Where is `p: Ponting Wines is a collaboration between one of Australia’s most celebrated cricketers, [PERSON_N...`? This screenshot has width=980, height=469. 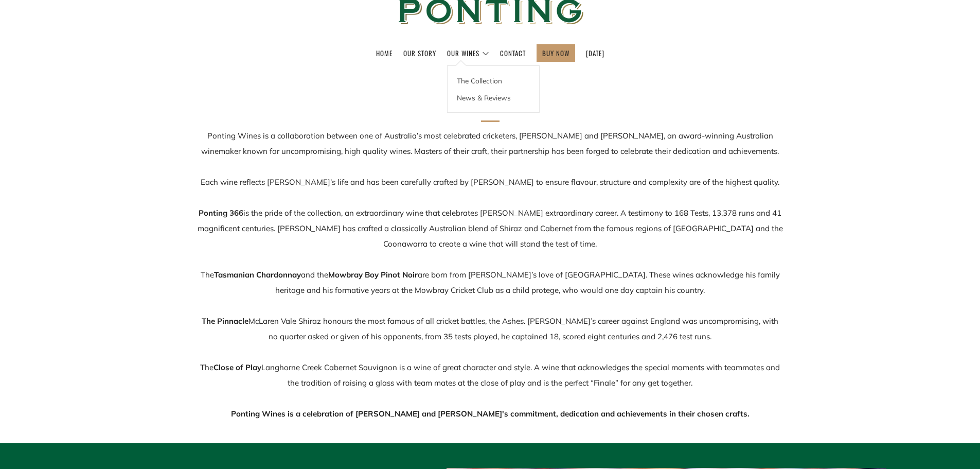 p: Ponting Wines is a collaboration between one of Australia’s most celebrated cricketers, [PERSON_N... is located at coordinates (490, 275).